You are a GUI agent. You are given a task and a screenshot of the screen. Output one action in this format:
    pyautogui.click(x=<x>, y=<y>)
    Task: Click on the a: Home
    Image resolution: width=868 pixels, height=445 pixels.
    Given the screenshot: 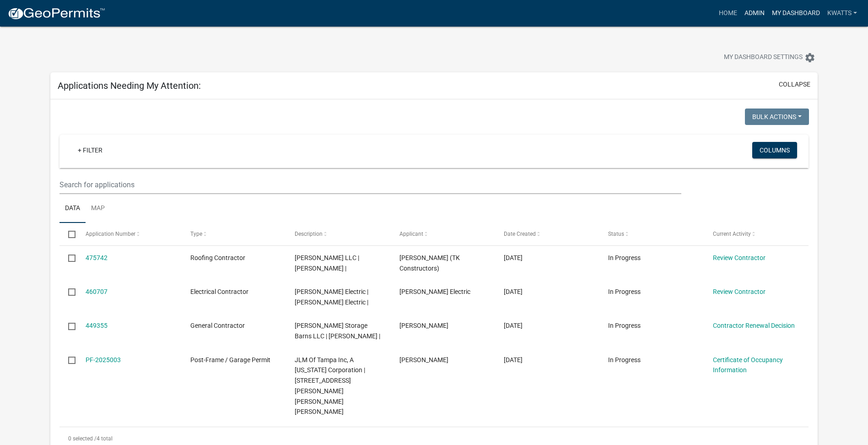 What is the action you would take?
    pyautogui.click(x=728, y=13)
    